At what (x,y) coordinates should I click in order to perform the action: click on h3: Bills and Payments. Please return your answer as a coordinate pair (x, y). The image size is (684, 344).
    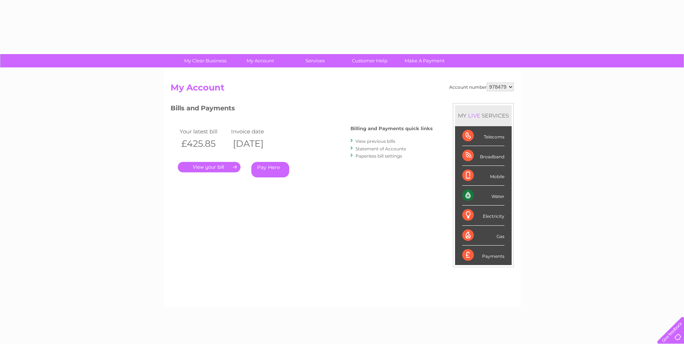
    Looking at the image, I should click on (301, 109).